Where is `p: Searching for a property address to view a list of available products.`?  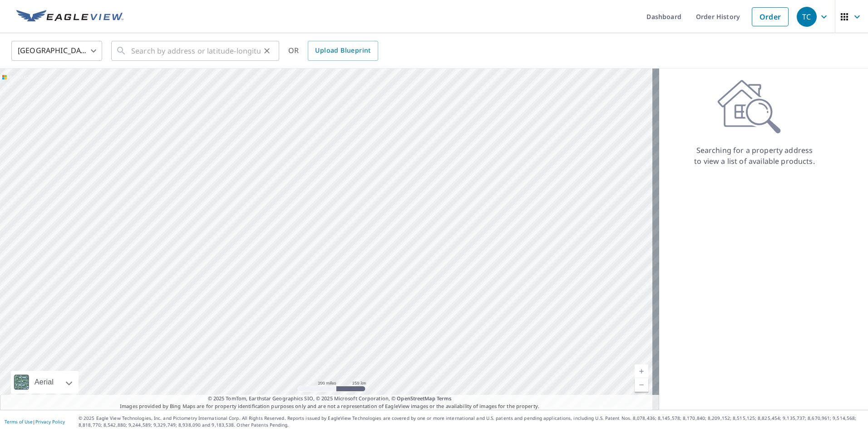 p: Searching for a property address to view a list of available products. is located at coordinates (754, 155).